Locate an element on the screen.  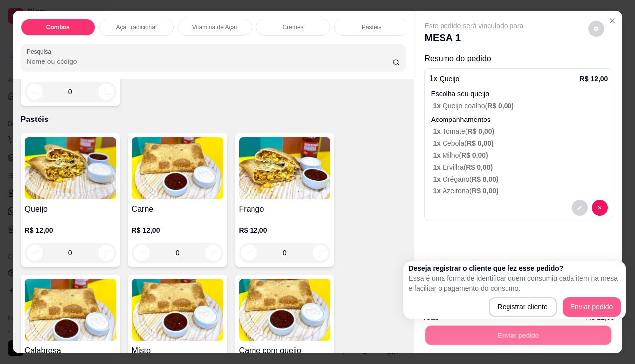
p: Resumo do pedido is located at coordinates (518, 58).